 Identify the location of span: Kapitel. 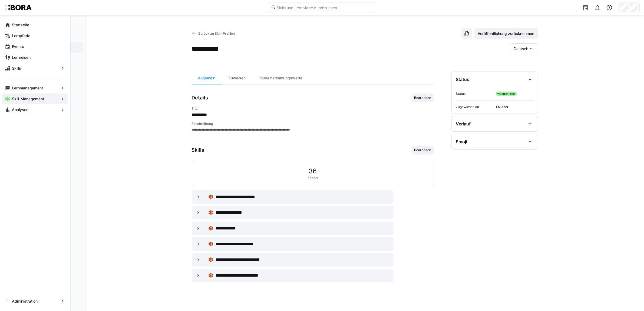
(313, 178).